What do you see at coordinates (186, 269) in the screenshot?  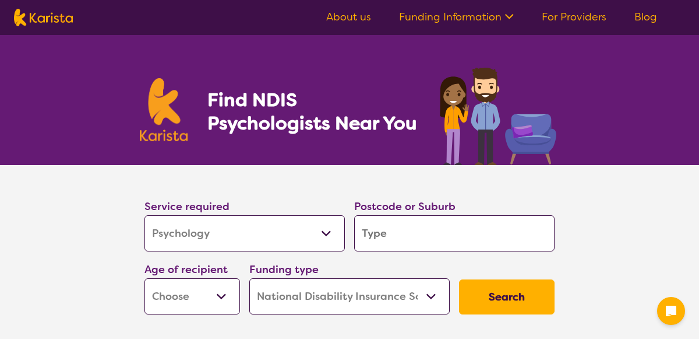 I see `label: Age of recipient` at bounding box center [186, 269].